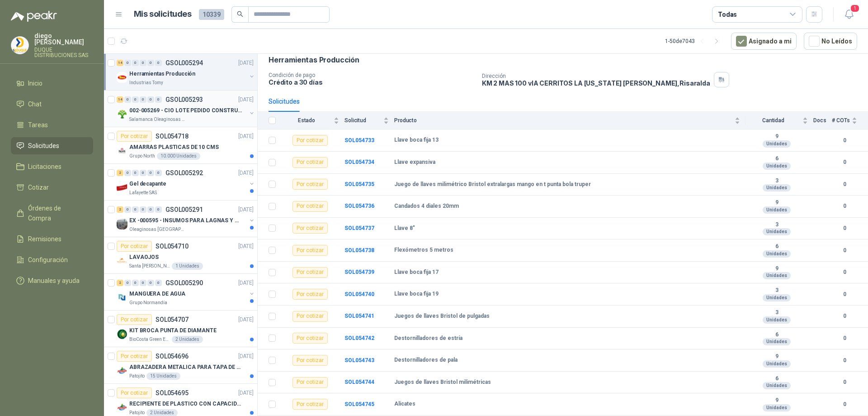  I want to click on div: 15 Unidades, so click(163, 376).